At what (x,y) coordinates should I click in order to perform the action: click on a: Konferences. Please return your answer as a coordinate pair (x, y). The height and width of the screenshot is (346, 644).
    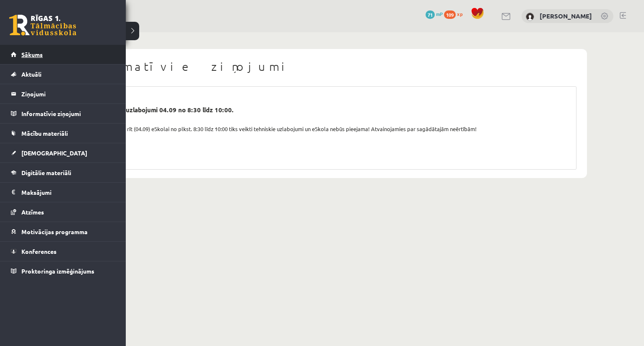
    Looking at the image, I should click on (63, 251).